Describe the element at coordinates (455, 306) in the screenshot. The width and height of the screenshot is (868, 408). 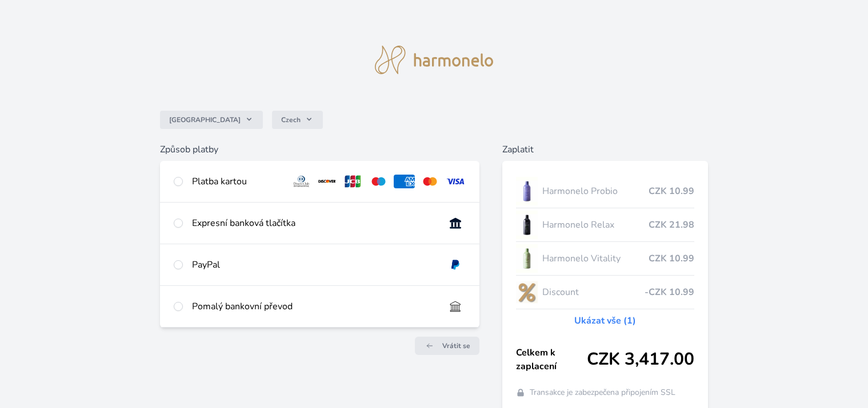
I see `img: bankTransfer_IBAN.svg` at that location.